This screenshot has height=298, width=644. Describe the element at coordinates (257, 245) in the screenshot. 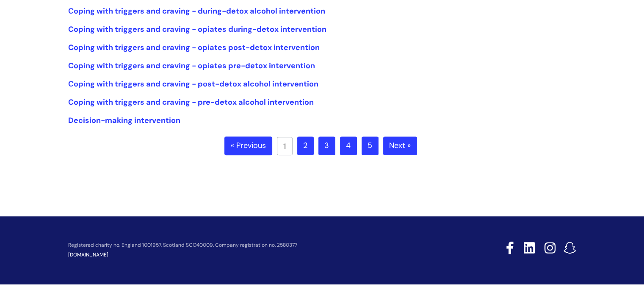

I see `p: Registered charity no. England 1001957, Scotland SCO40009. Company registration no. 2580377` at that location.